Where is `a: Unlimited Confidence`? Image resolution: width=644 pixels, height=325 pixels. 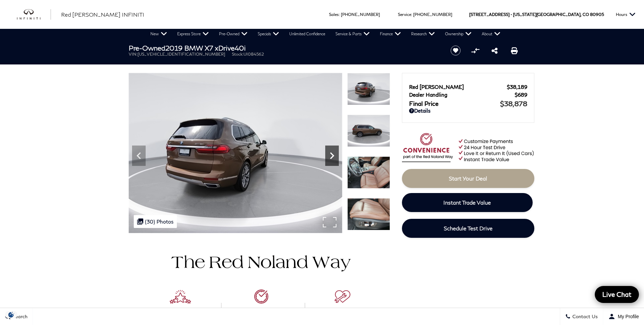 a: Unlimited Confidence is located at coordinates (307, 34).